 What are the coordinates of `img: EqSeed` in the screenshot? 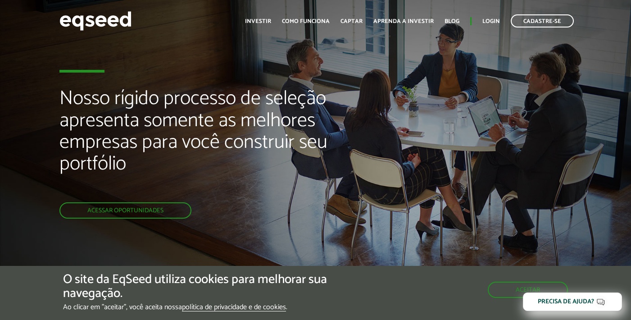 It's located at (96, 21).